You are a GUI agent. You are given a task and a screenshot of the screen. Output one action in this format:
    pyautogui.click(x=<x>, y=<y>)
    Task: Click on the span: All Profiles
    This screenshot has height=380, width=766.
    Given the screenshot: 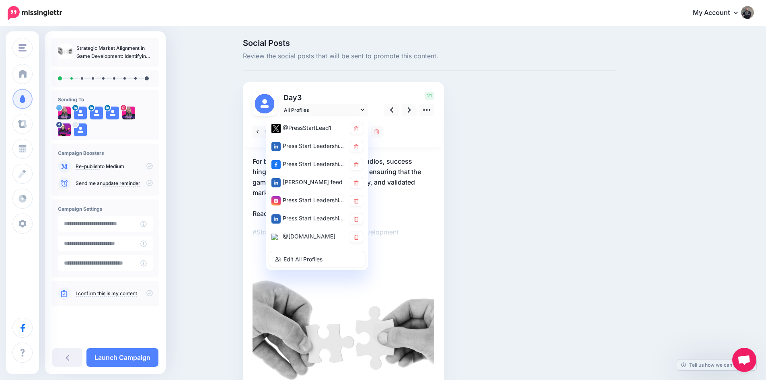 What is the action you would take?
    pyautogui.click(x=321, y=110)
    